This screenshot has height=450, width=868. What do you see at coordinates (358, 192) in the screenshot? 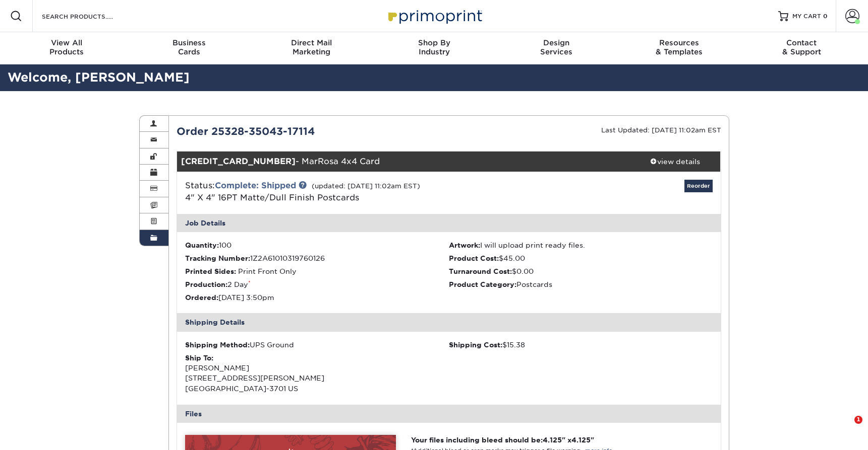
I see `div: Status:` at bounding box center [358, 192].